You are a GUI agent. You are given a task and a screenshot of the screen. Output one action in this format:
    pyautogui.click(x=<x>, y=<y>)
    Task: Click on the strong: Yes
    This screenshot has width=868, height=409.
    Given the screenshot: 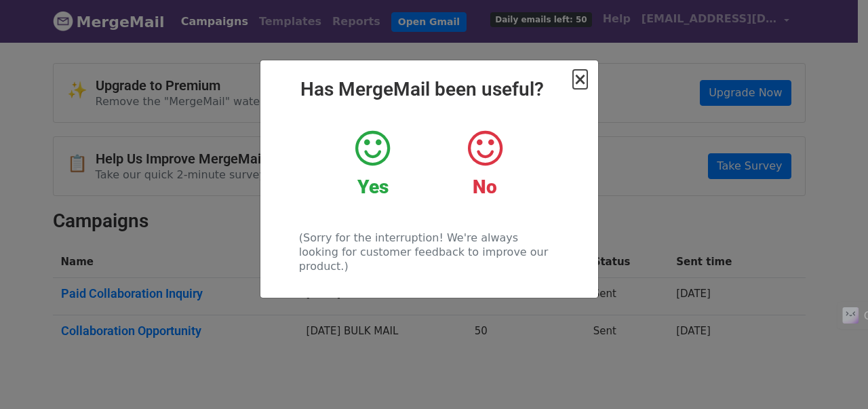 What is the action you would take?
    pyautogui.click(x=373, y=186)
    